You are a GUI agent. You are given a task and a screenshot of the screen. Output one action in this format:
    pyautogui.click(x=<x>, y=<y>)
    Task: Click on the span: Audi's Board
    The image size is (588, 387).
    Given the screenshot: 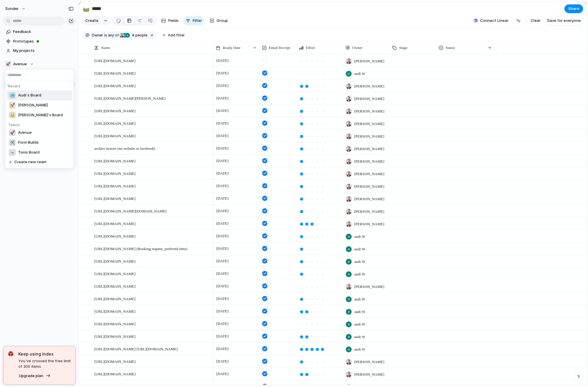 What is the action you would take?
    pyautogui.click(x=30, y=95)
    